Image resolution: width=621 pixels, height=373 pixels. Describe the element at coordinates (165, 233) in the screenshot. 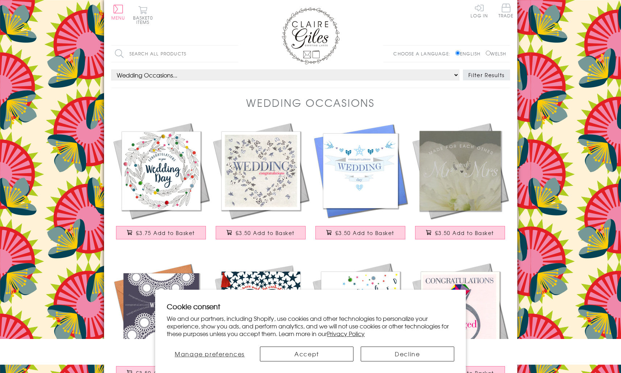

I see `span: £3.75 Add to Basket` at that location.